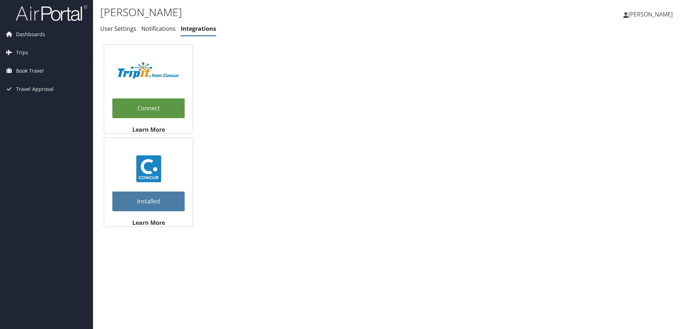  I want to click on a: Notifications, so click(158, 29).